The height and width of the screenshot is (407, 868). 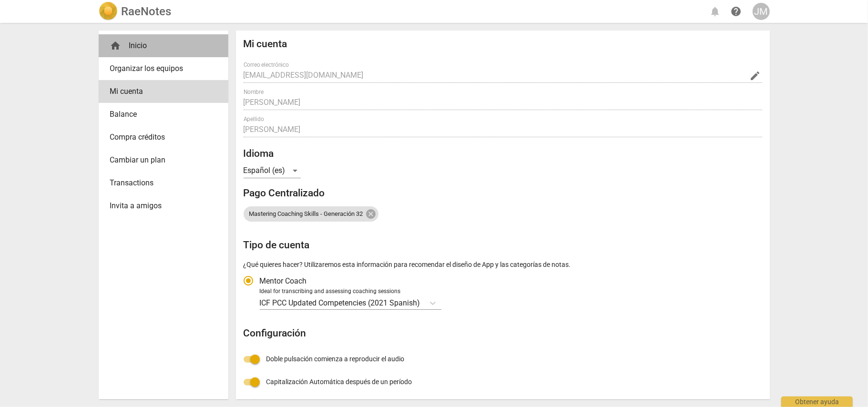 What do you see at coordinates (160, 137) in the screenshot?
I see `span: Compra créditos` at bounding box center [160, 137].